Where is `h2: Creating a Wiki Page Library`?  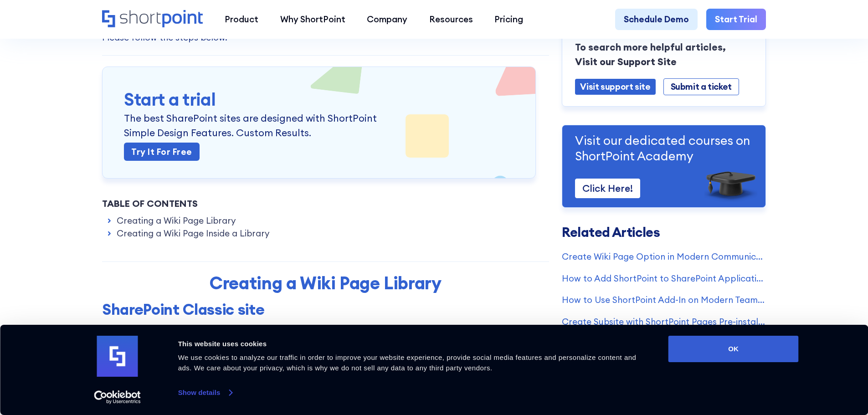 h2: Creating a Wiki Page Library is located at coordinates (326, 283).